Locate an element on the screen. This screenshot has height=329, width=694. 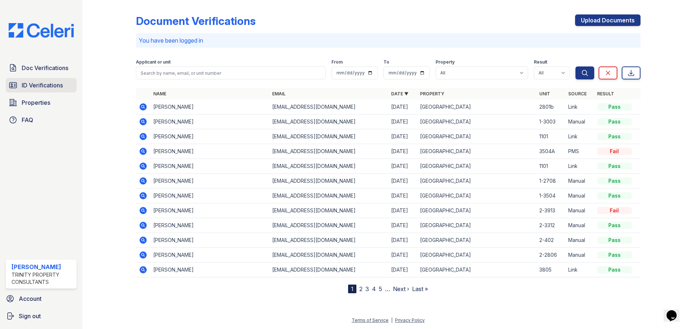
a: 4 is located at coordinates (374, 289).